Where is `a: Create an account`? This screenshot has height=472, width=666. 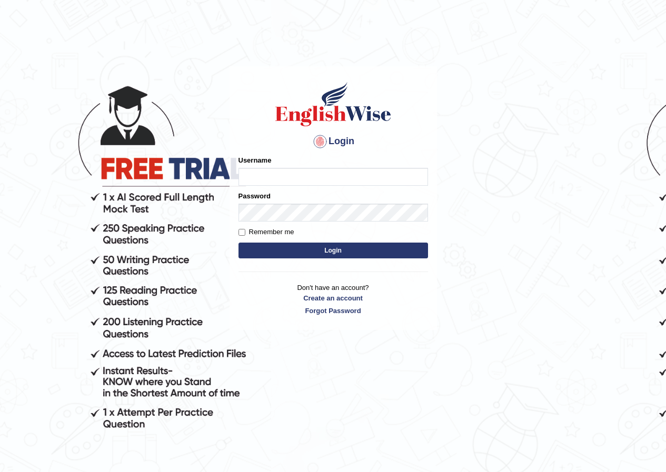 a: Create an account is located at coordinates (333, 298).